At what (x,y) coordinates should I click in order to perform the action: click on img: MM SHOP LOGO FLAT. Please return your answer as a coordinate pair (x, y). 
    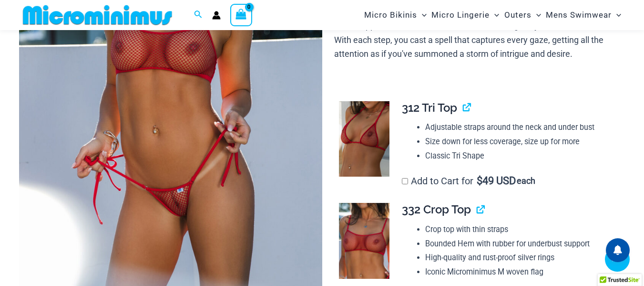
    Looking at the image, I should click on (97, 15).